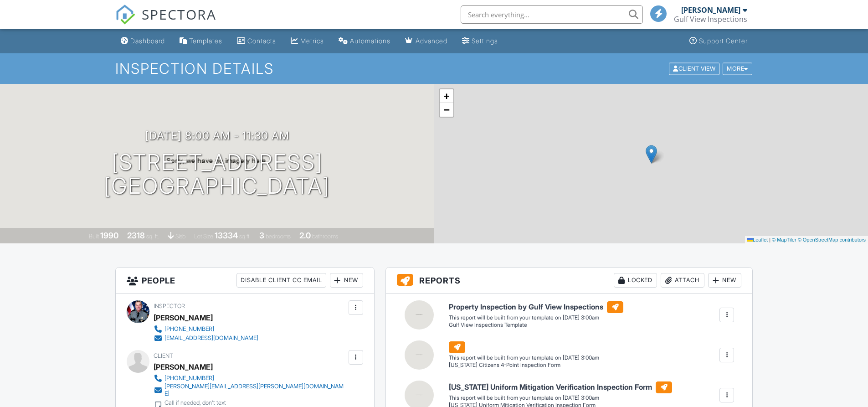 The height and width of the screenshot is (407, 868). Describe the element at coordinates (245, 236) in the screenshot. I see `span: sq.ft.` at that location.